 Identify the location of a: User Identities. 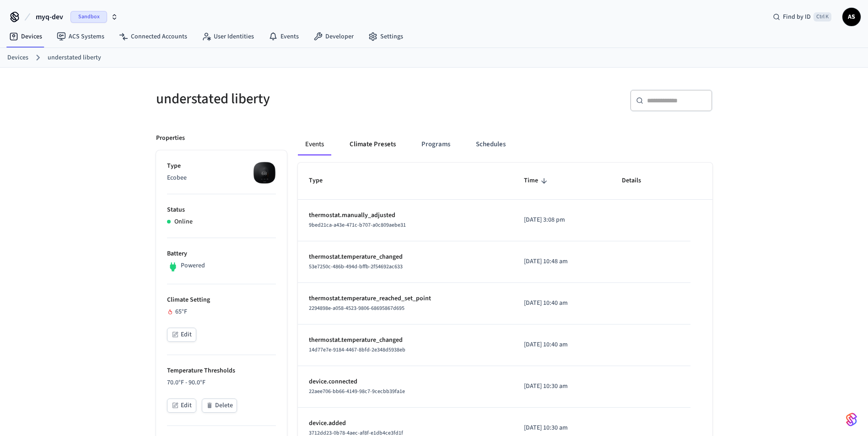
(228, 37).